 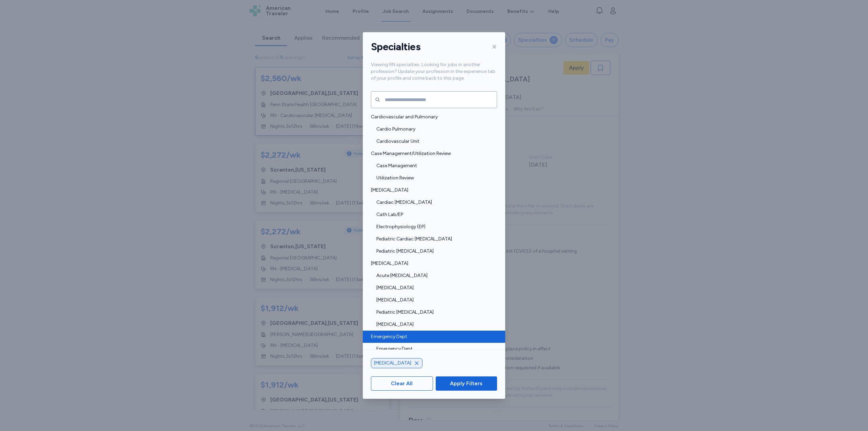 What do you see at coordinates (432, 154) in the screenshot?
I see `span: Case Management/Utilization Review` at bounding box center [432, 154].